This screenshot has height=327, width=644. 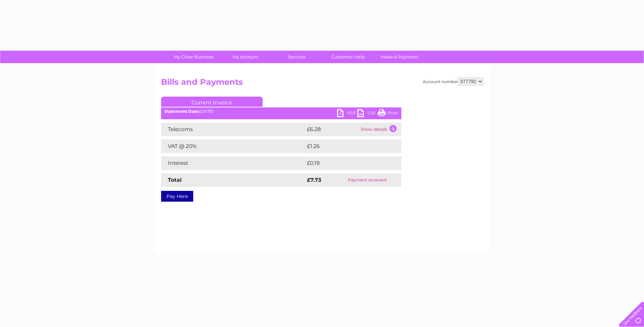 I want to click on td: Show details, so click(x=380, y=130).